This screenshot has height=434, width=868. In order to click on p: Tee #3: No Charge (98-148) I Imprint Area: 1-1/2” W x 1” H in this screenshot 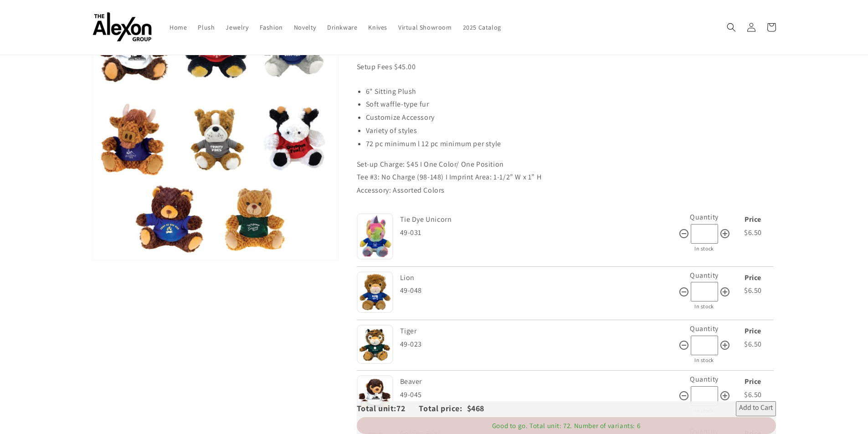, I will do `click(566, 177)`.